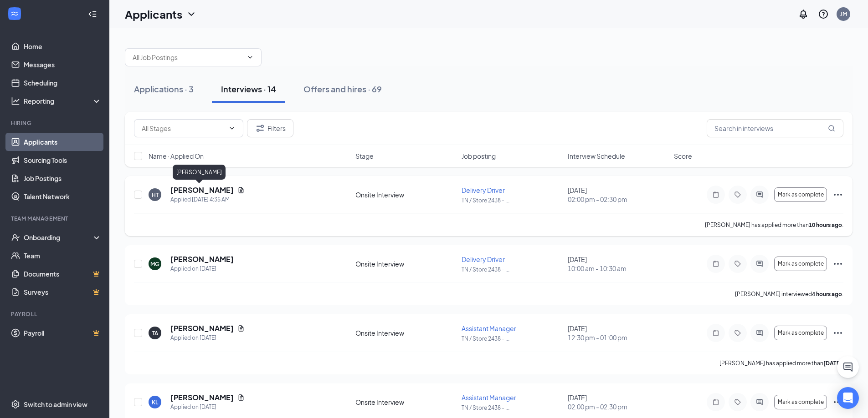 The width and height of the screenshot is (868, 418). I want to click on span: Job posting, so click(479, 157).